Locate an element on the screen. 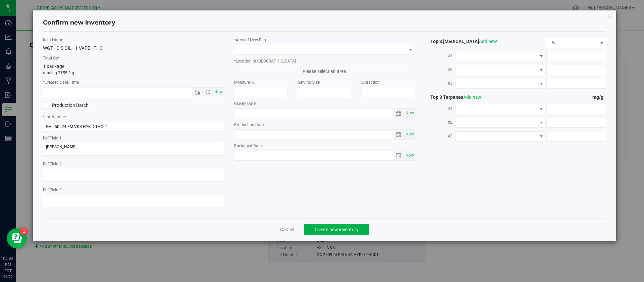  label: Item Name is located at coordinates (134, 40).